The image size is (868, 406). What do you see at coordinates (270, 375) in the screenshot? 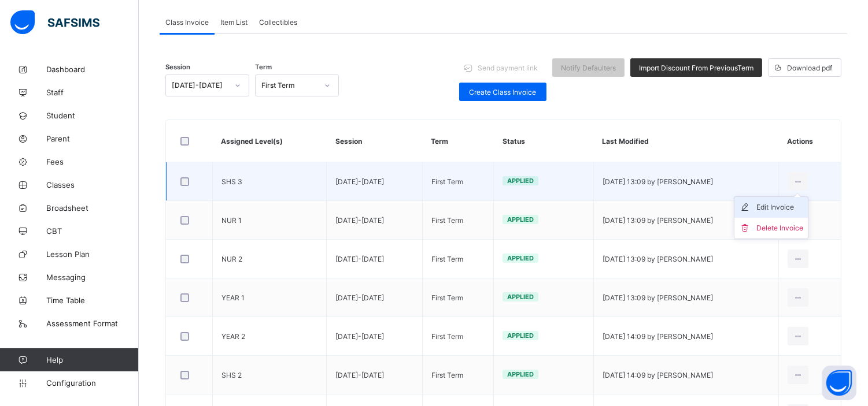
I see `td: SHS 2` at bounding box center [270, 375].